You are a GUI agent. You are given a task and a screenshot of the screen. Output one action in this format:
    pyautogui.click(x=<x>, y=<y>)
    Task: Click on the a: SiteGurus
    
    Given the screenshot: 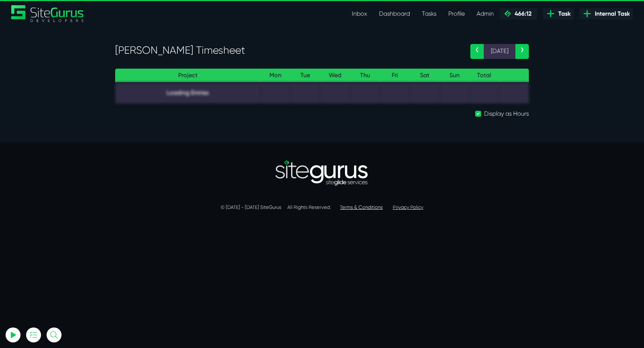 What is the action you would take?
    pyautogui.click(x=47, y=13)
    